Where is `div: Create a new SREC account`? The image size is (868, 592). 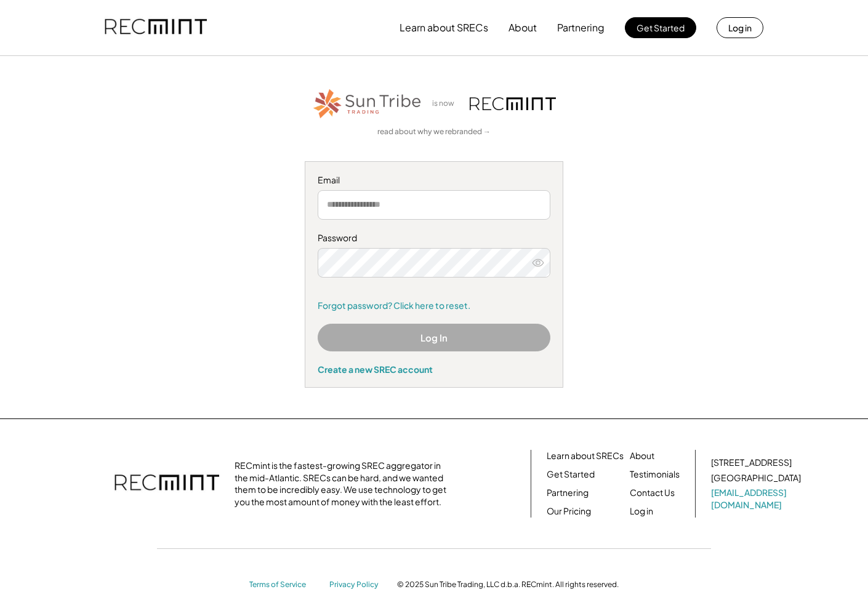
div: Create a new SREC account is located at coordinates (434, 369).